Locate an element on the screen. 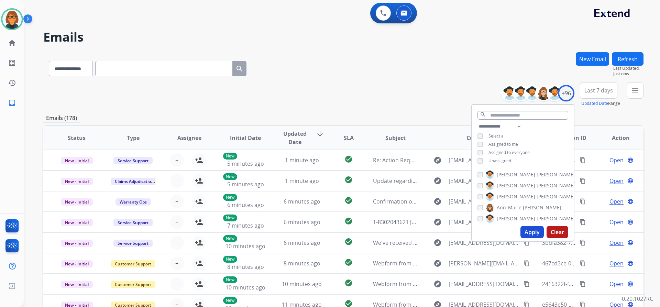 The height and width of the screenshot is (307, 660). span: SLA is located at coordinates (349, 138).